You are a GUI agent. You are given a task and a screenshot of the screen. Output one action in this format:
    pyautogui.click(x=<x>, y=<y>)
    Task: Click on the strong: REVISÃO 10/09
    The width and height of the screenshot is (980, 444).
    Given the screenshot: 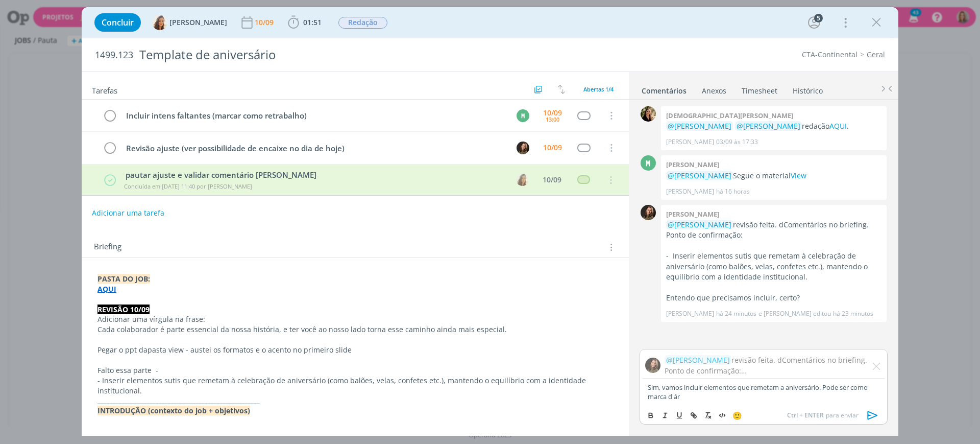 What is the action you would take?
    pyautogui.click(x=123, y=309)
    